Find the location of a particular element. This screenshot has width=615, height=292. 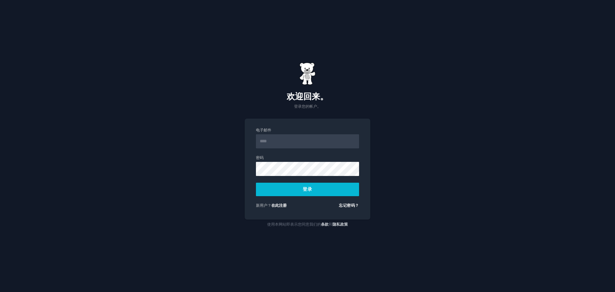

font: 电子邮件 is located at coordinates (264, 130).